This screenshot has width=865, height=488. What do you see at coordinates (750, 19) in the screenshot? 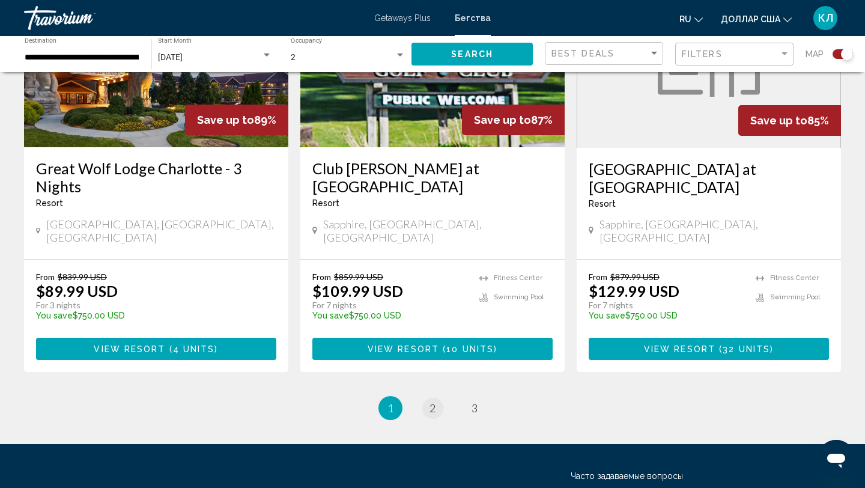
I see `font: доллар США` at bounding box center [750, 19].